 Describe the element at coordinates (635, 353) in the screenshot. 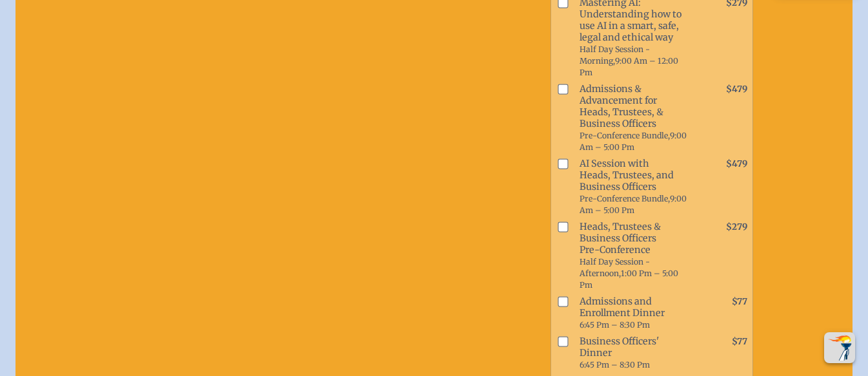

I see `span: Business Officers' Dinner` at that location.